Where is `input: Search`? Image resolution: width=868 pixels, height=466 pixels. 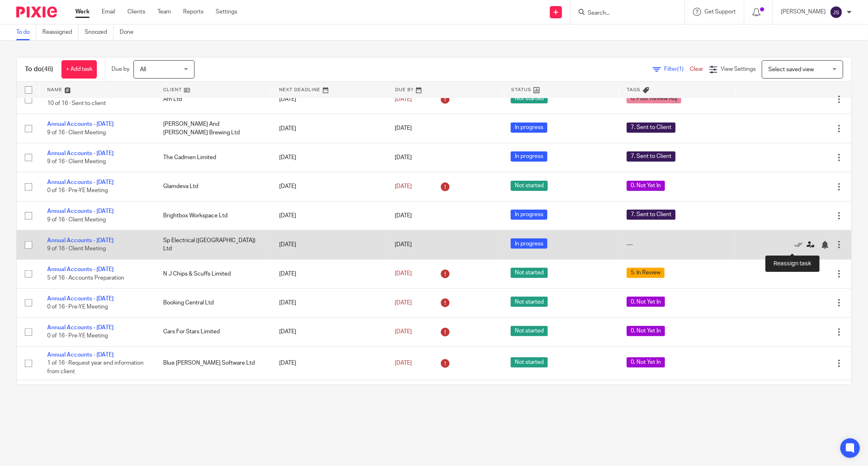 input: Search is located at coordinates (623, 13).